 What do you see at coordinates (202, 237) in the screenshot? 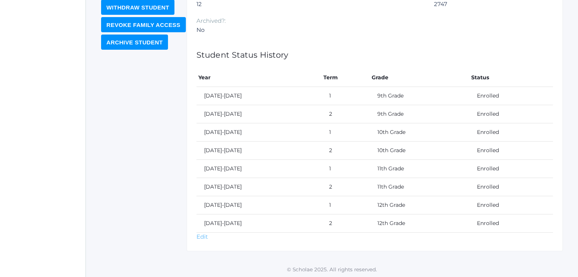
I see `a: Edit` at bounding box center [202, 237].